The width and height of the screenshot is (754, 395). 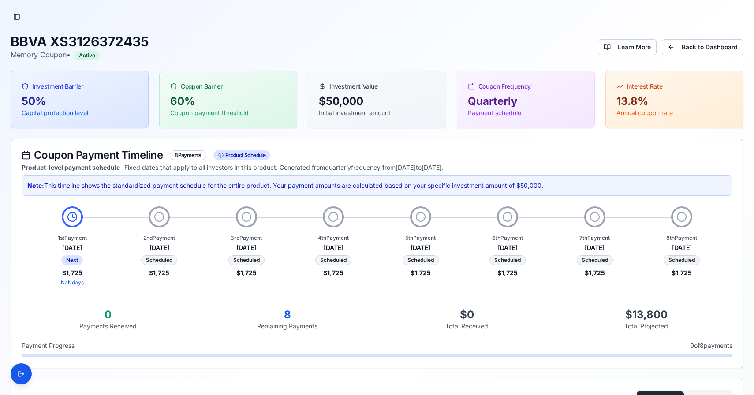 What do you see at coordinates (377, 186) in the screenshot?
I see `p: This timeline shows the standardized payment schedule for the entire product. Your payment amount...` at bounding box center [377, 186].